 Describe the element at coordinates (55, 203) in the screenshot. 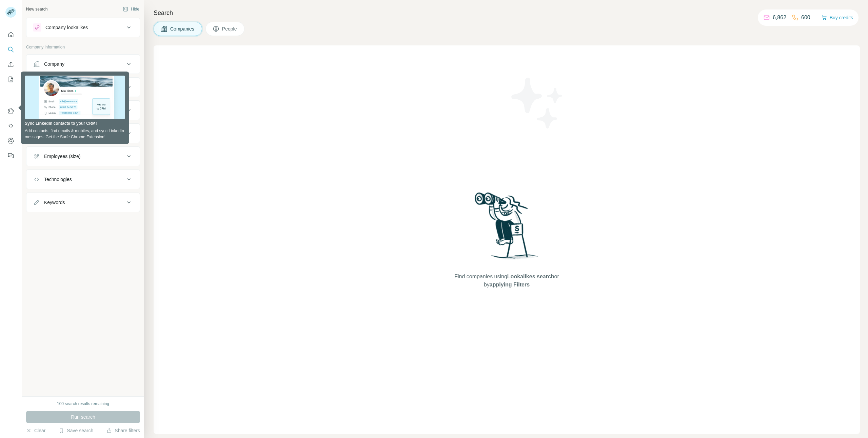

I see `div: Keywords` at that location.